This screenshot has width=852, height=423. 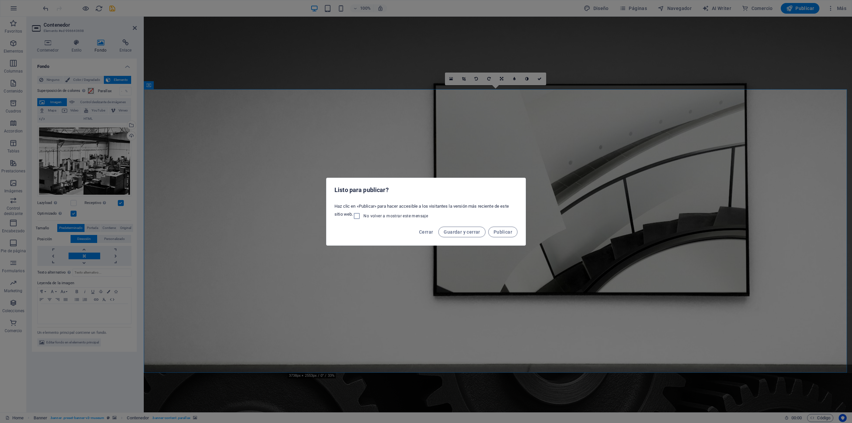 What do you see at coordinates (426, 190) in the screenshot?
I see `h2: Listo para publicar?` at bounding box center [426, 190].